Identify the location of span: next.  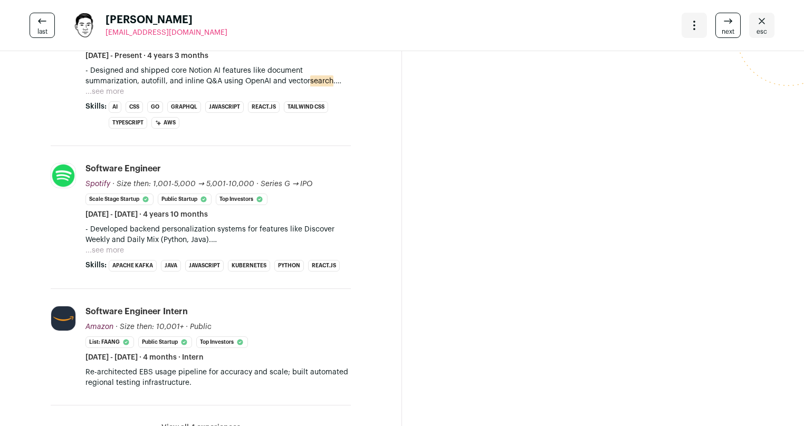
(728, 32).